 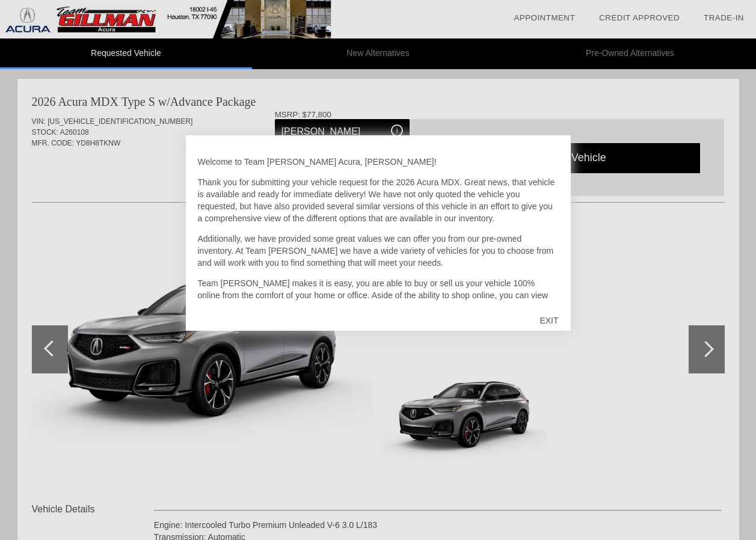 I want to click on a: Appointment, so click(x=544, y=18).